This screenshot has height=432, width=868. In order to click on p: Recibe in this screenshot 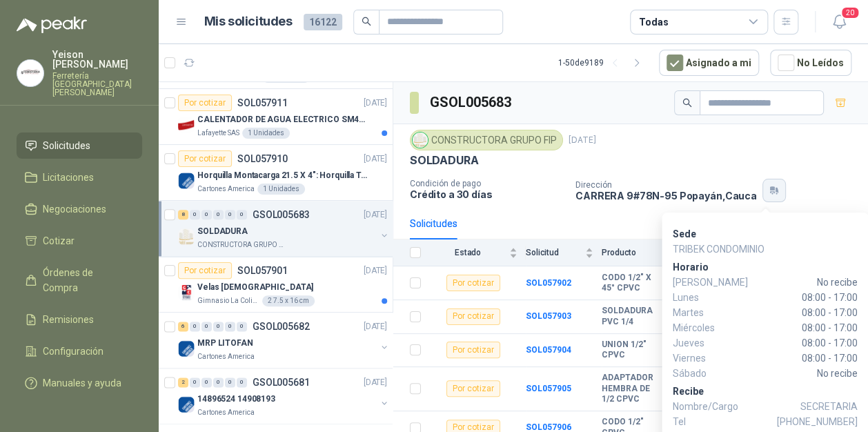, I will do `click(765, 391)`.